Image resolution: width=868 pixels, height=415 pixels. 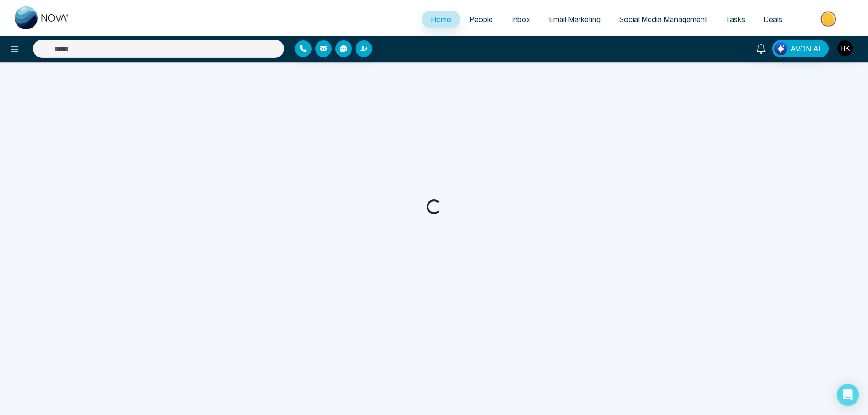 What do you see at coordinates (848, 395) in the screenshot?
I see `div: Open Intercom Messenger` at bounding box center [848, 395].